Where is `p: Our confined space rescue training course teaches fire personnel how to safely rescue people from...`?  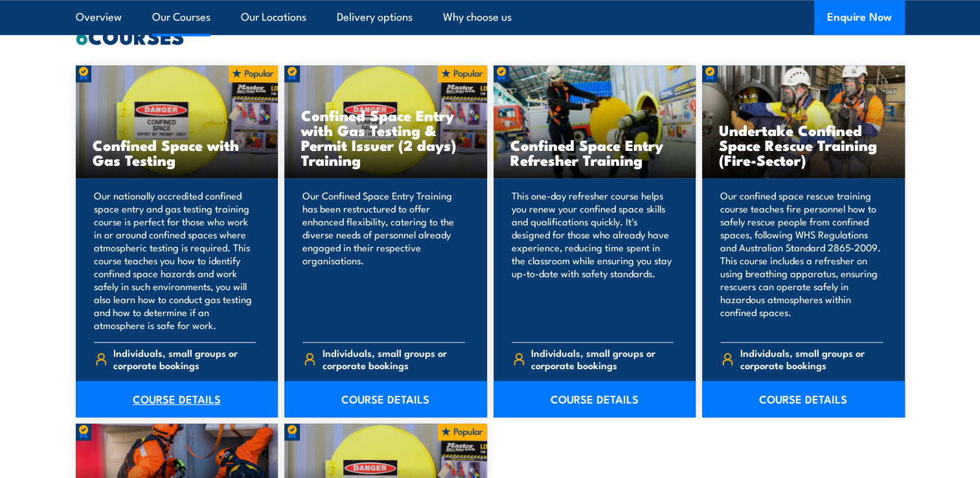
p: Our confined space rescue training course teaches fire personnel how to safely rescue people from... is located at coordinates (801, 261).